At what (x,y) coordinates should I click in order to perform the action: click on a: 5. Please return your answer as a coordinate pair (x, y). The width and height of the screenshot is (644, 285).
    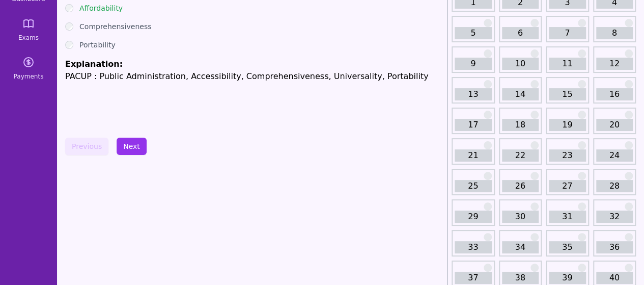
    Looking at the image, I should click on (473, 33).